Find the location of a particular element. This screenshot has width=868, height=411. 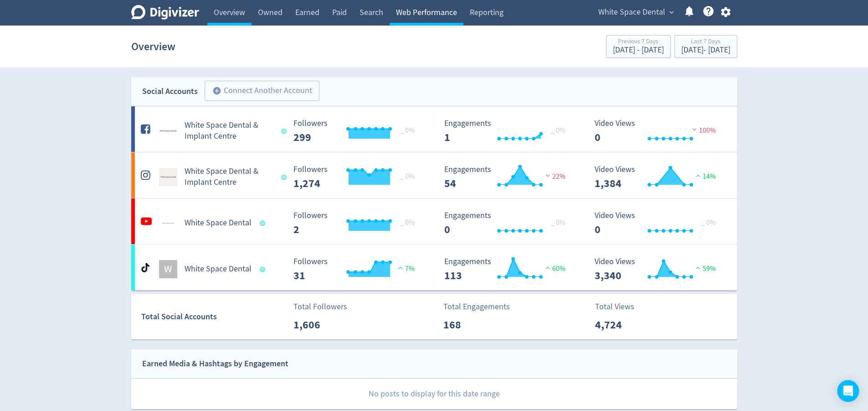

svg: Engagements 113 is located at coordinates (508, 269).